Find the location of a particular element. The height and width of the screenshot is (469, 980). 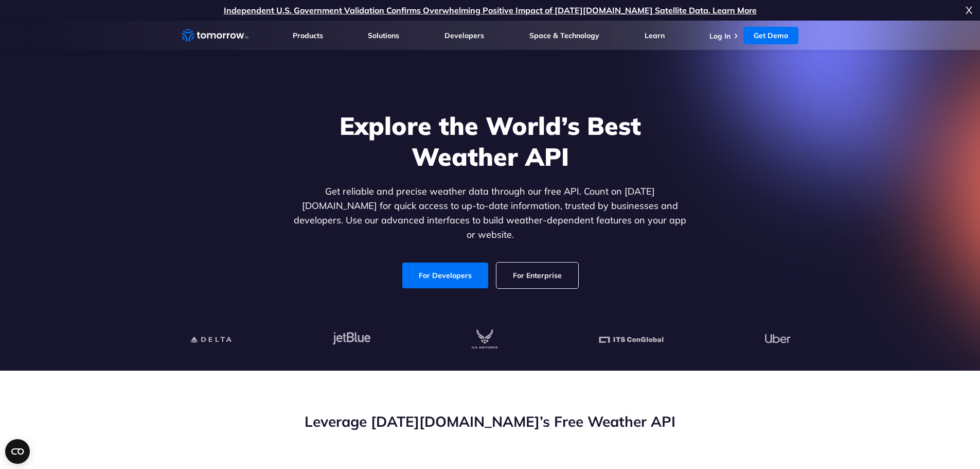

a: For Developers is located at coordinates (445, 276).